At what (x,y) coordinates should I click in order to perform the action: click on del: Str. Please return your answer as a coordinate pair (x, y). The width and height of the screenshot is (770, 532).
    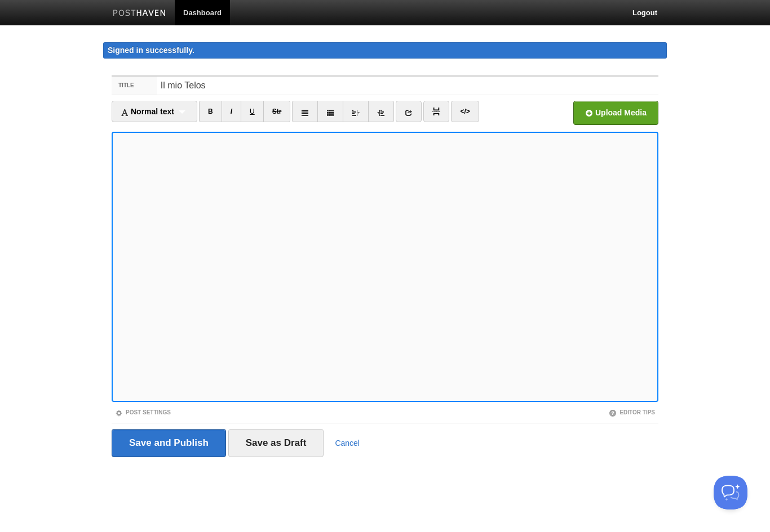
    Looking at the image, I should click on (277, 112).